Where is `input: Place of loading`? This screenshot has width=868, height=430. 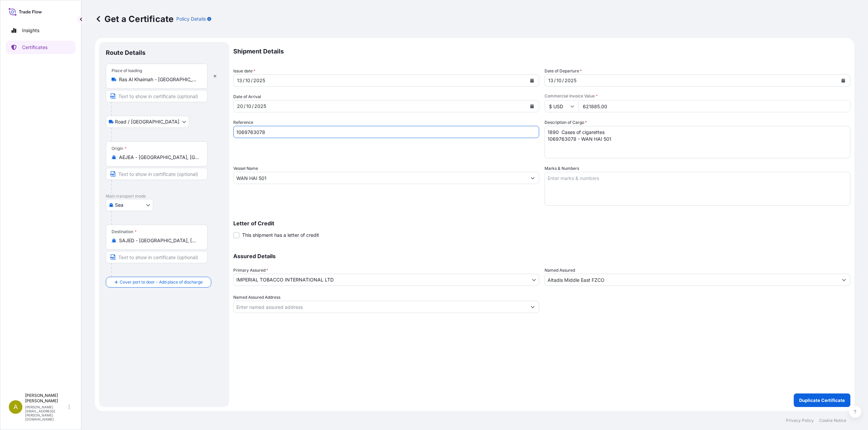 input: Place of loading is located at coordinates (159, 80).